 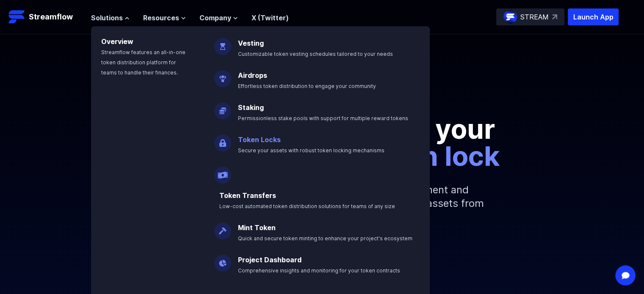 What do you see at coordinates (110, 18) in the screenshot?
I see `button: Solutions` at bounding box center [110, 18].